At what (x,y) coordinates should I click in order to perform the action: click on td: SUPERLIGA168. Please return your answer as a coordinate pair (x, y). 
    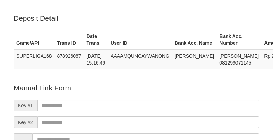
    Looking at the image, I should click on (34, 59).